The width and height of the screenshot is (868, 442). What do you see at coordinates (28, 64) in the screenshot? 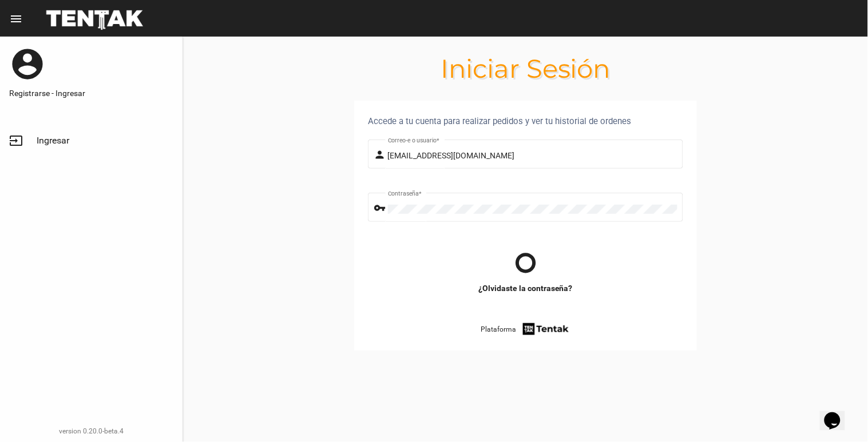
I see `mat-icon: account_circle` at bounding box center [28, 64].